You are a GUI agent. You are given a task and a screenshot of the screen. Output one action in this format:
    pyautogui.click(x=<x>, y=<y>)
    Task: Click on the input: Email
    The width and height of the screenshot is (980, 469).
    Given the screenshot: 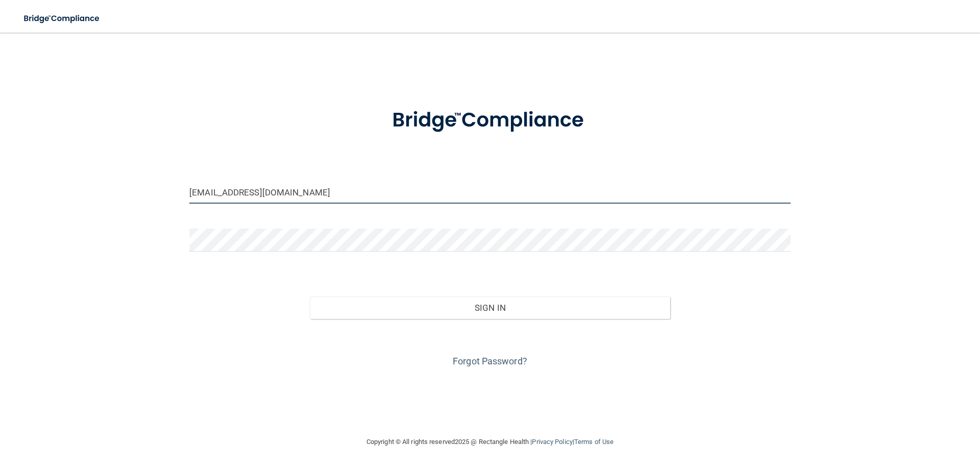 What is the action you would take?
    pyautogui.click(x=490, y=192)
    